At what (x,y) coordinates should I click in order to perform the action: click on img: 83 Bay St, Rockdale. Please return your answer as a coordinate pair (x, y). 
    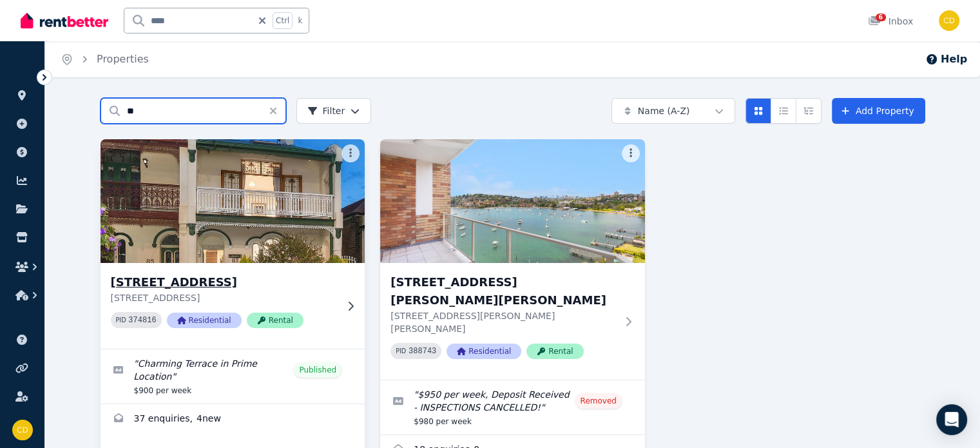
    Looking at the image, I should click on (232, 201).